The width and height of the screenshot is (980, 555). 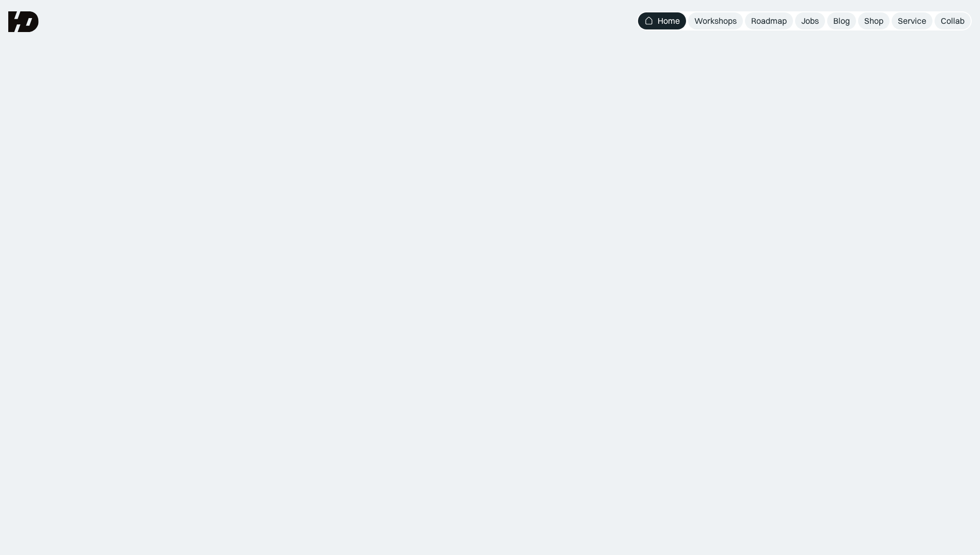 I want to click on div: Collab, so click(x=953, y=20).